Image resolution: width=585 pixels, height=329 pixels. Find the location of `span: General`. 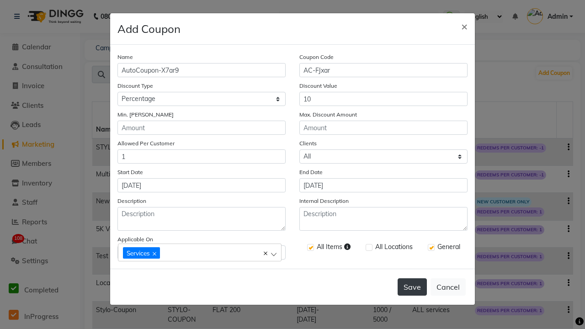

span: General is located at coordinates (449, 248).